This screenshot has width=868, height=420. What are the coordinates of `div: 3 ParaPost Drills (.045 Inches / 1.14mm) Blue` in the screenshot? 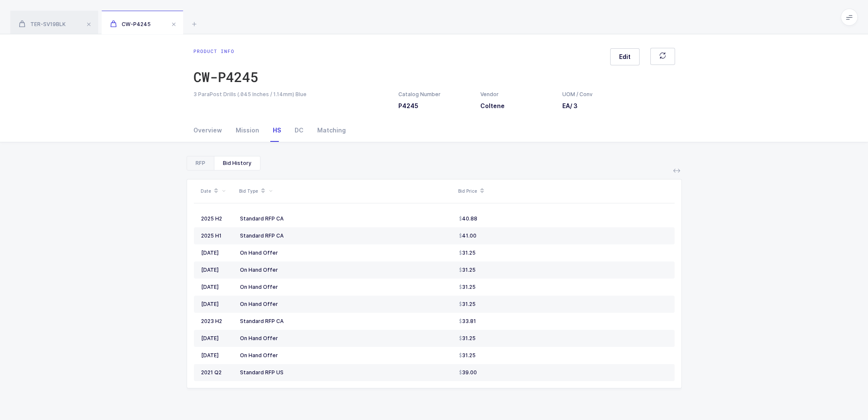 It's located at (291, 95).